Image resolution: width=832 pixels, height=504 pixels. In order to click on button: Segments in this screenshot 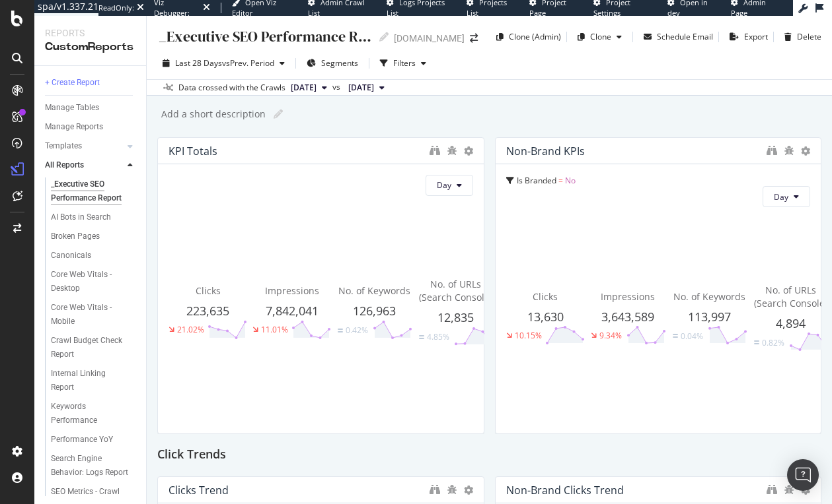, I will do `click(333, 64)`.